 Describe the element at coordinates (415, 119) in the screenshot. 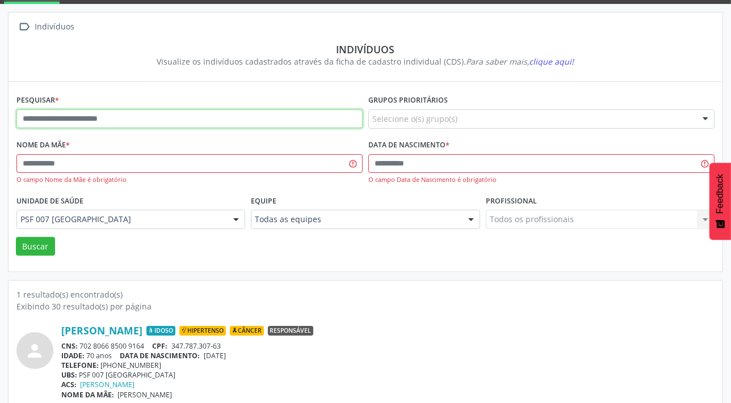

I see `span: Selecione o(s) grupo(s)` at that location.